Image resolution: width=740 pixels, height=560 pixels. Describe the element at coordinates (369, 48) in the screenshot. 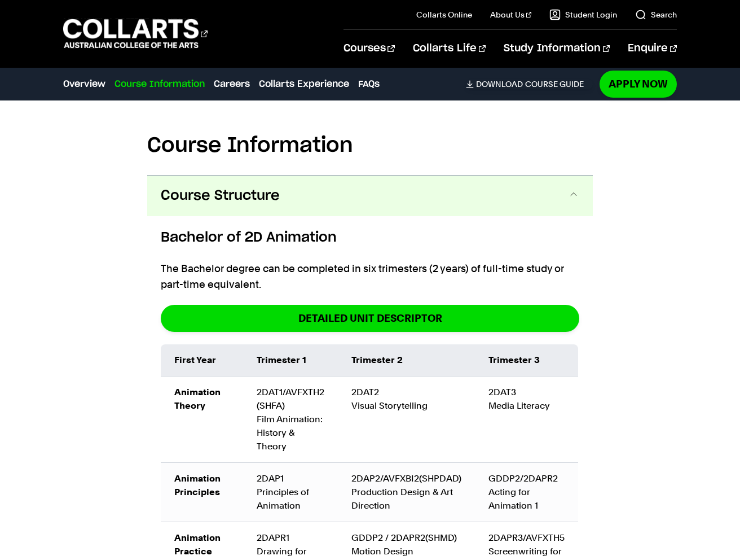

I see `a: Courses` at that location.